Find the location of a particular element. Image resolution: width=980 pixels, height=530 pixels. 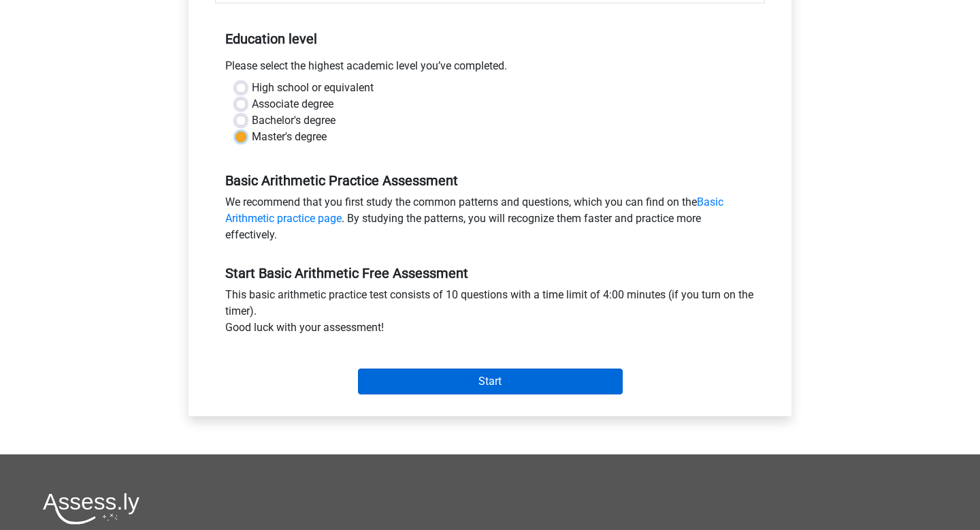

div: This basic arithmetic practice test consists of 10 questions with a time limit of 4:00 minutes (i... is located at coordinates (490, 314).